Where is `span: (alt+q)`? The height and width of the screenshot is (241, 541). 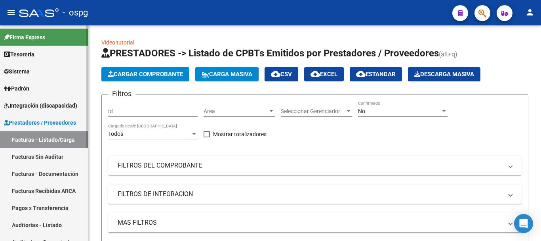
span: (alt+q) is located at coordinates (448, 54).